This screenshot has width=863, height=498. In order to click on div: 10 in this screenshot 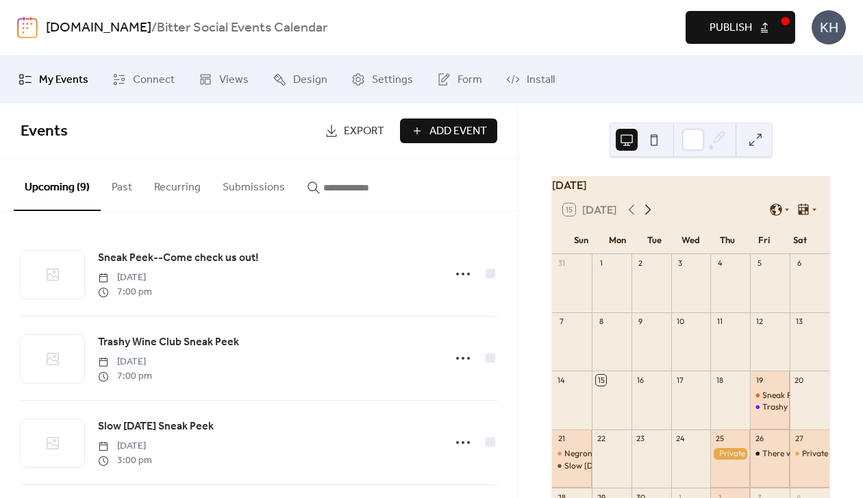, I will do `click(680, 321)`.